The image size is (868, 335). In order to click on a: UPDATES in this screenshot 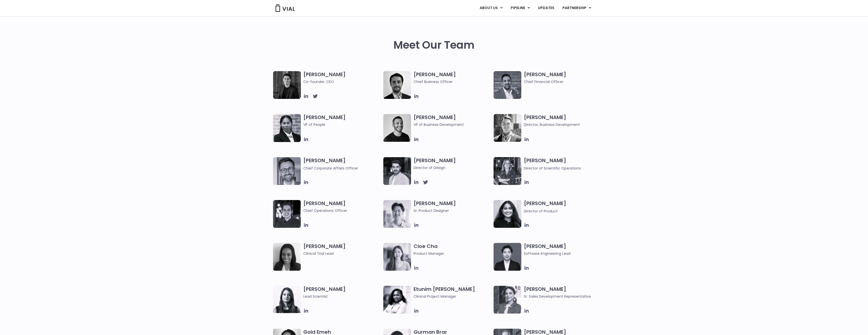, I will do `click(546, 8)`.